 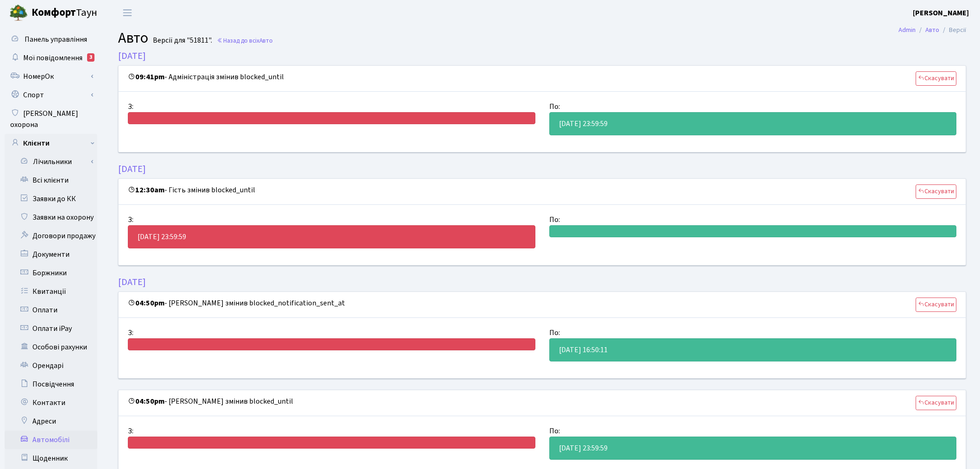 I want to click on a: Клієнти, so click(x=51, y=143).